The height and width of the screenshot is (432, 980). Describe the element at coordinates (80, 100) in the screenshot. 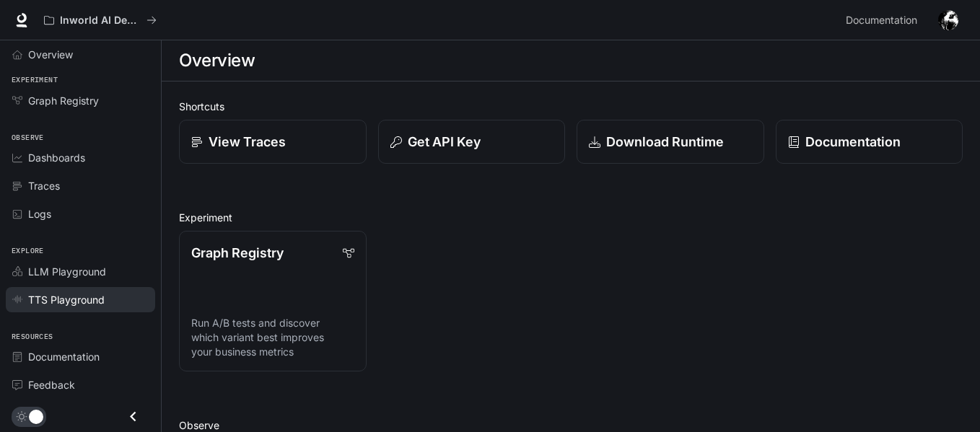

I see `a: Graph Registry` at that location.